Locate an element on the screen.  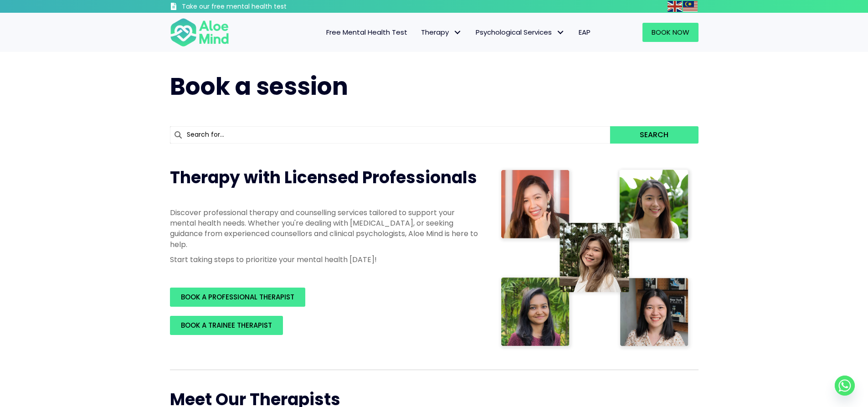
button: Search is located at coordinates (654, 135).